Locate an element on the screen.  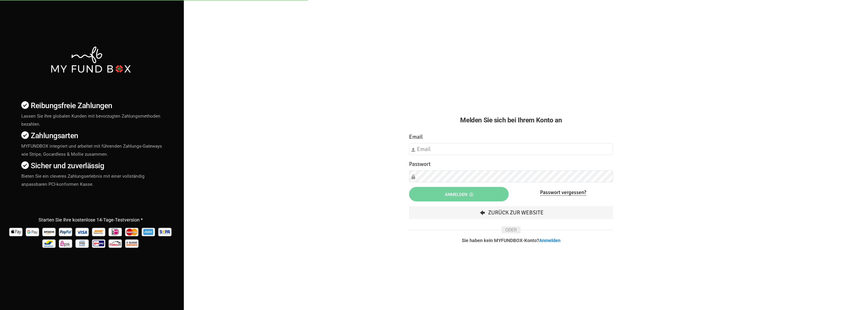
img: mb Pay is located at coordinates (82, 243).